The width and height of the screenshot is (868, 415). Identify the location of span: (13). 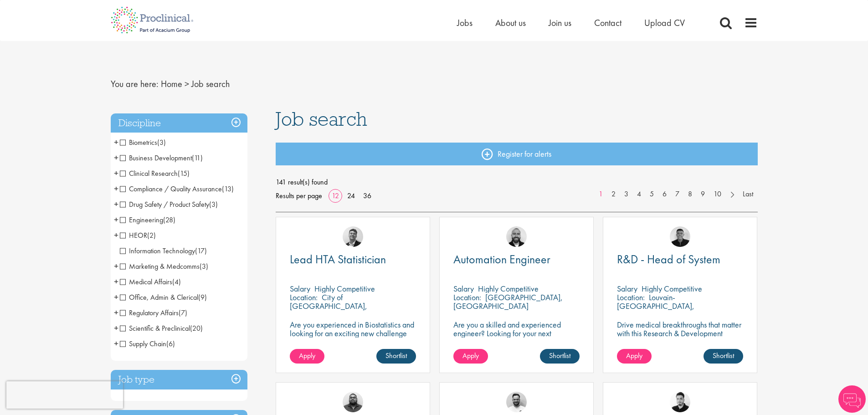
(228, 188).